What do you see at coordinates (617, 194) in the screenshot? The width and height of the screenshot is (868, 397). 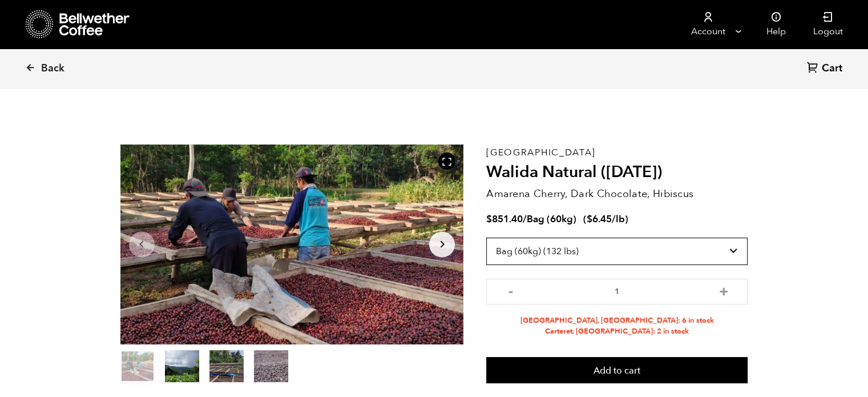 I see `p: Amarena Cherry, Dark Chocolate, Hibiscus` at bounding box center [617, 194].